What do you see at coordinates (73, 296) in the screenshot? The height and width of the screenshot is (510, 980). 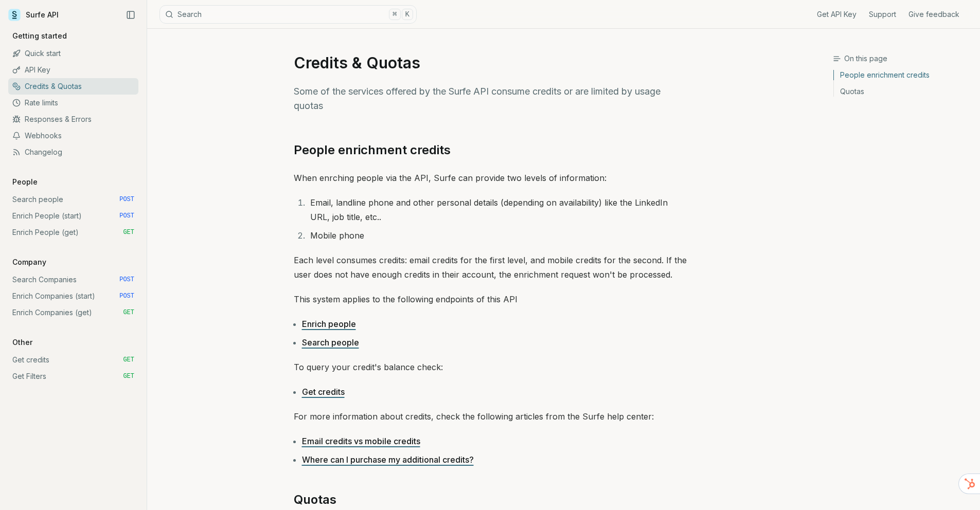 I see `a: Enrich Companies (start) POST` at bounding box center [73, 296].